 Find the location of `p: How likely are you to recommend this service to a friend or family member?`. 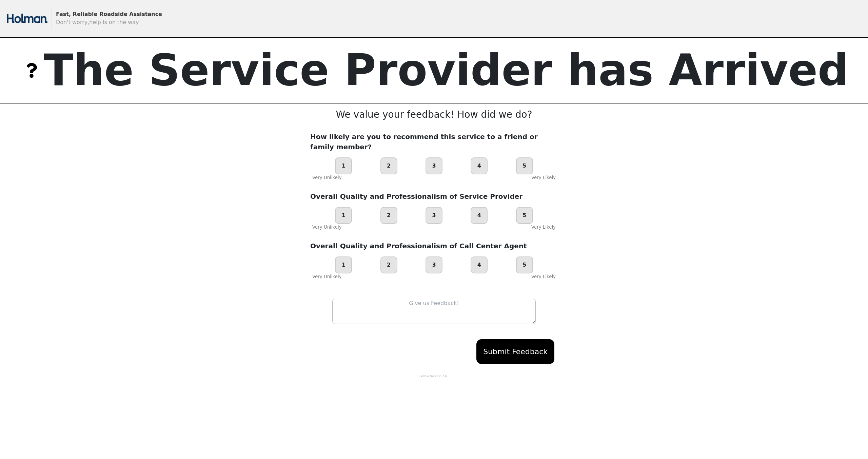

p: How likely are you to recommend this service to a friend or family member? is located at coordinates (434, 142).